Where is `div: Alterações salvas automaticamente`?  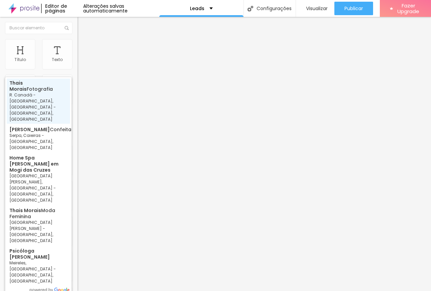
div: Alterações salvas automaticamente is located at coordinates (121, 8).